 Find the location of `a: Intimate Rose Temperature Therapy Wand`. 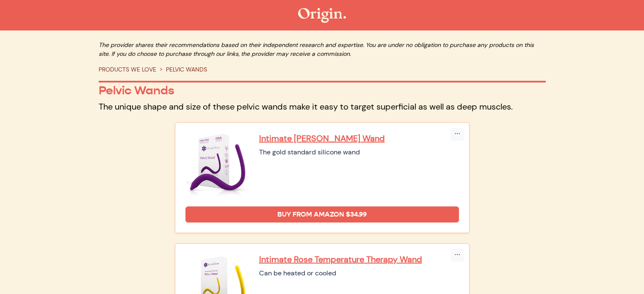

a: Intimate Rose Temperature Therapy Wand is located at coordinates (359, 260).